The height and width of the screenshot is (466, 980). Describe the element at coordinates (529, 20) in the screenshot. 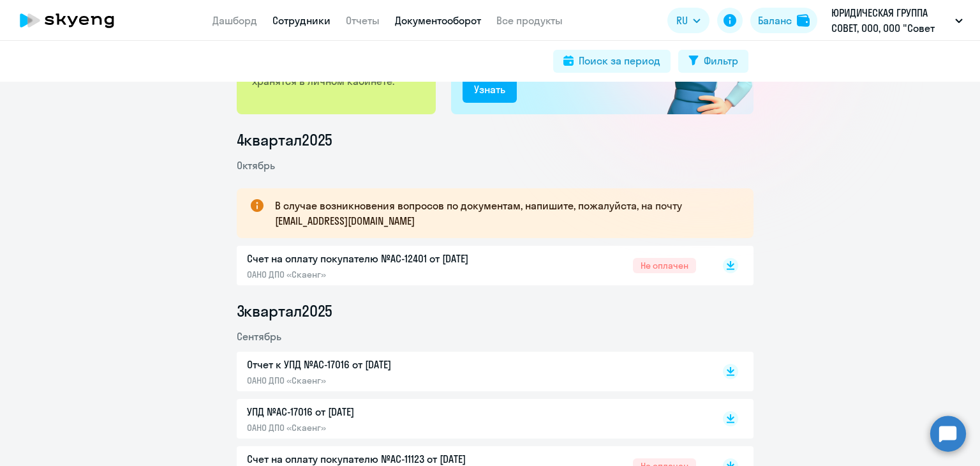

I see `a: Все продукты` at that location.